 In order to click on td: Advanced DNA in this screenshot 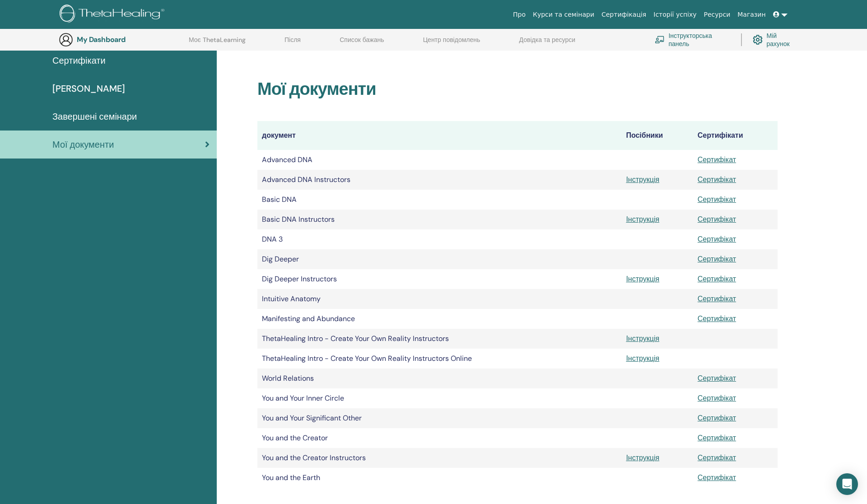, I will do `click(439, 160)`.